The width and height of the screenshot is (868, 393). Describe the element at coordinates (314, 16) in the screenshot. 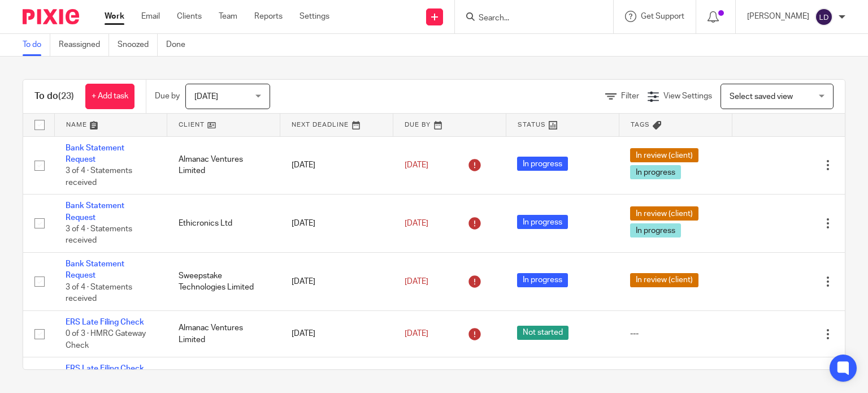

I see `a: Settings` at that location.